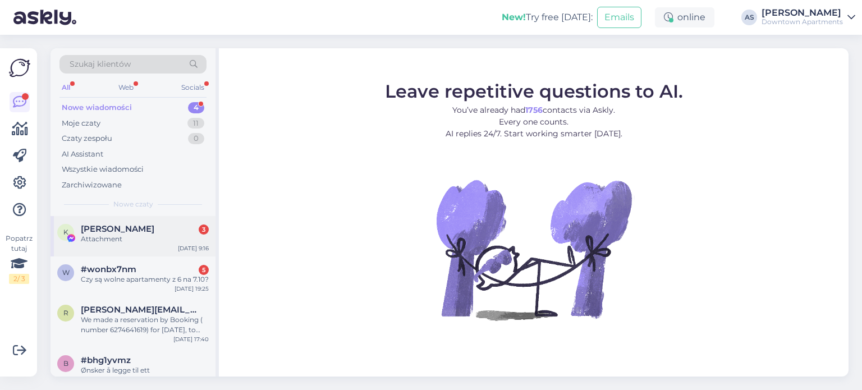  Describe the element at coordinates (133, 204) in the screenshot. I see `span: Nowe czaty` at that location.